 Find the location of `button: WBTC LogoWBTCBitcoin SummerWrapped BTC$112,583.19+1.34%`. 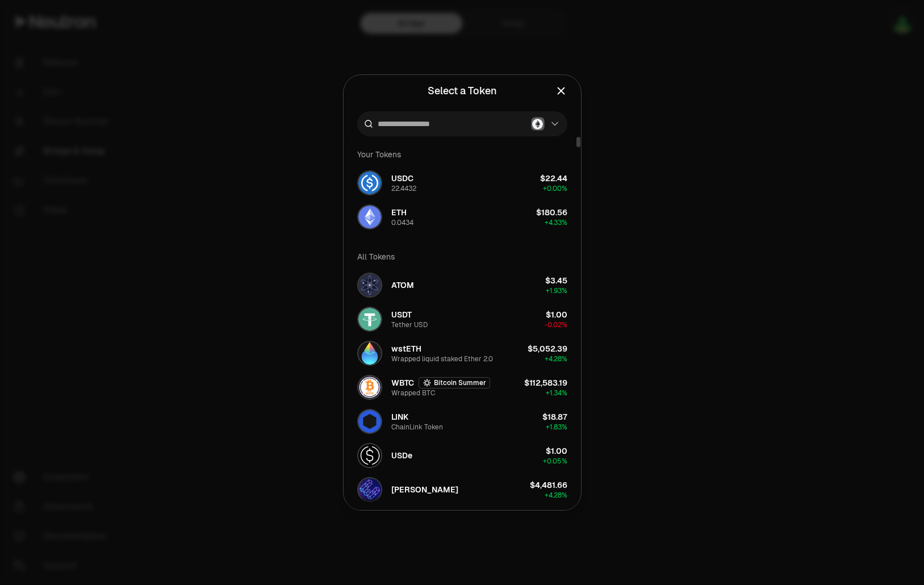

button: WBTC LogoWBTCBitcoin SummerWrapped BTC$112,583.19+1.34% is located at coordinates (462, 387).